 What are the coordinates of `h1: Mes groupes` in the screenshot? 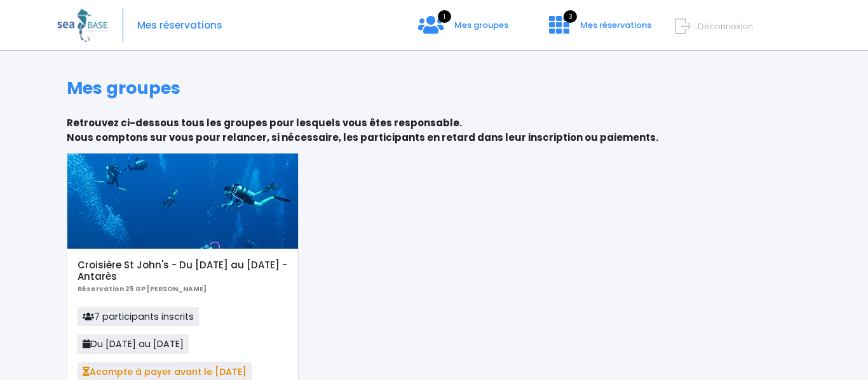 It's located at (434, 88).